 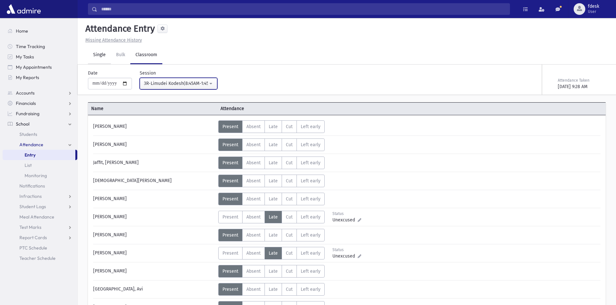 I want to click on span: fdesk, so click(x=593, y=6).